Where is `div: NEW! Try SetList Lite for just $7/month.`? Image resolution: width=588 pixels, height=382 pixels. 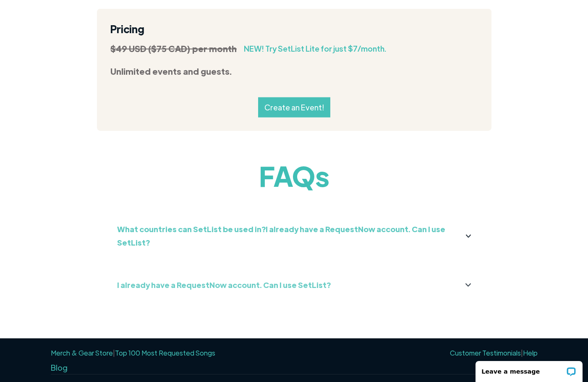 div: NEW! Try SetList Lite for just $7/month. is located at coordinates (315, 49).